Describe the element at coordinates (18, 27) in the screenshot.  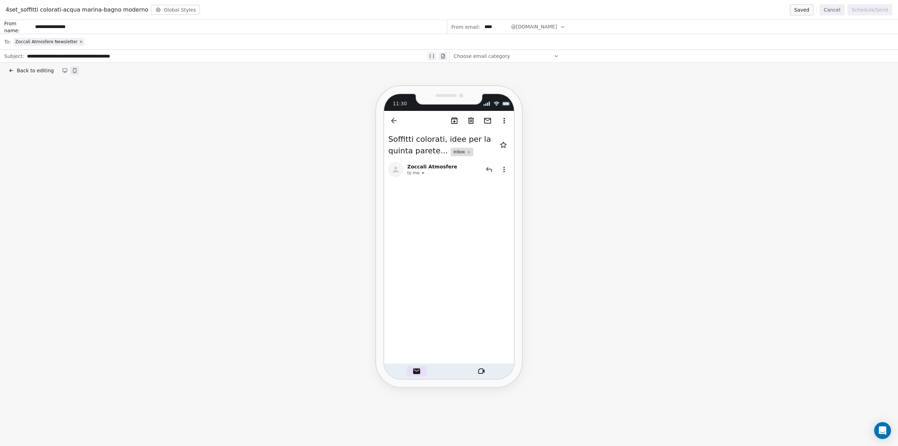
I see `span: From name:` at that location.